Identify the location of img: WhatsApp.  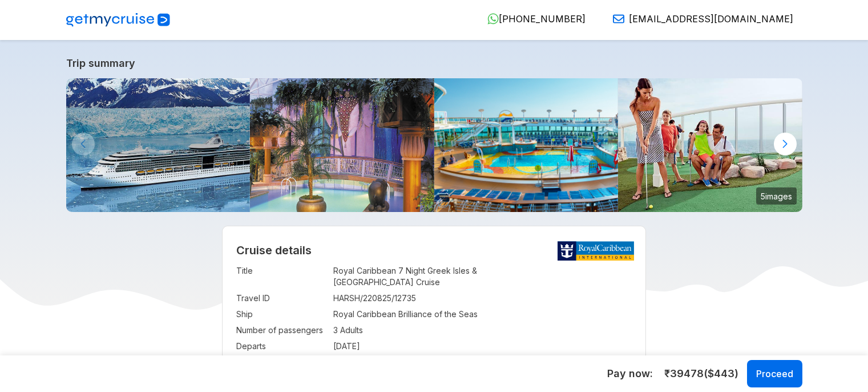
(493, 18).